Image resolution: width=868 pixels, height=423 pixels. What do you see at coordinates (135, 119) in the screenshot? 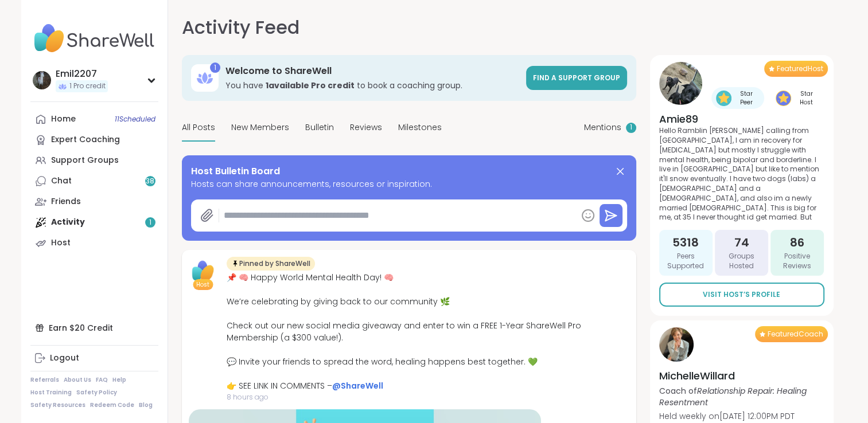
I see `span: 11 Scheduled` at bounding box center [135, 119].